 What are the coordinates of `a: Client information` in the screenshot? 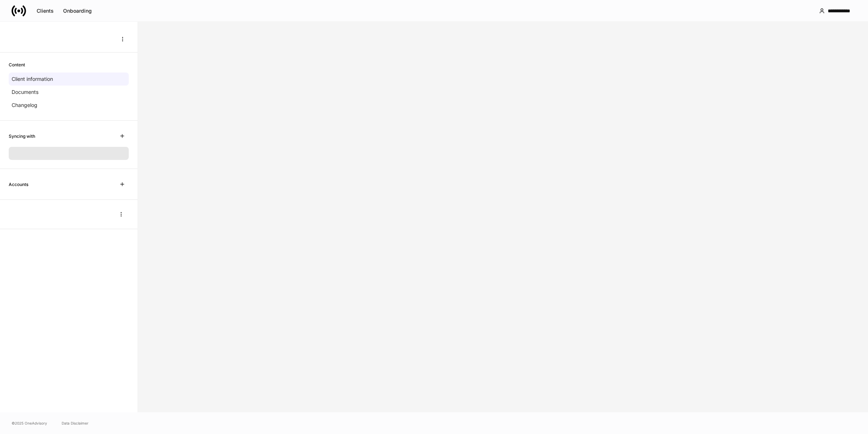 It's located at (69, 79).